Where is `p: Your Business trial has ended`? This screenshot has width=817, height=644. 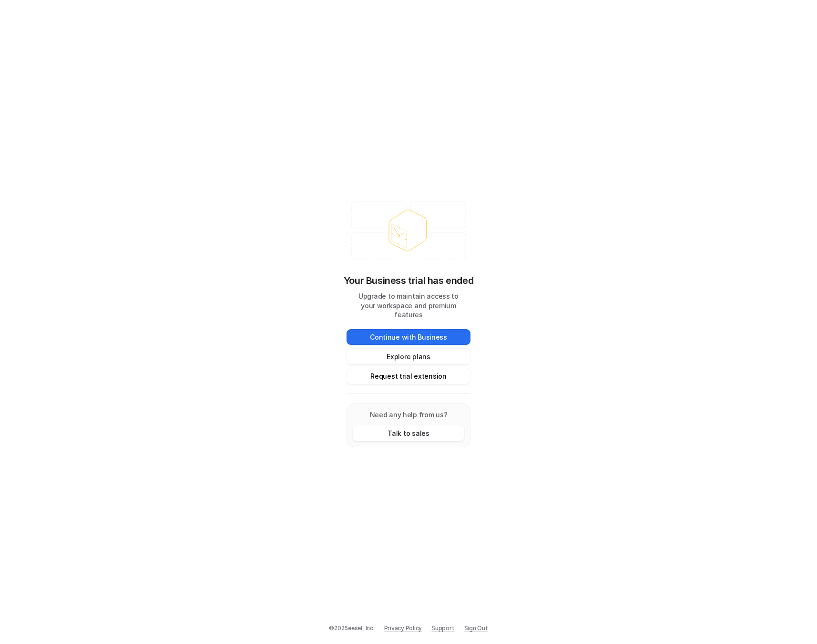
p: Your Business trial has ended is located at coordinates (408, 281).